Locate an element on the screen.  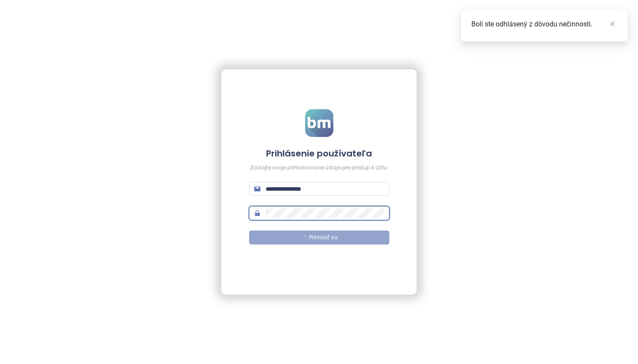
span: loading is located at coordinates (303, 237).